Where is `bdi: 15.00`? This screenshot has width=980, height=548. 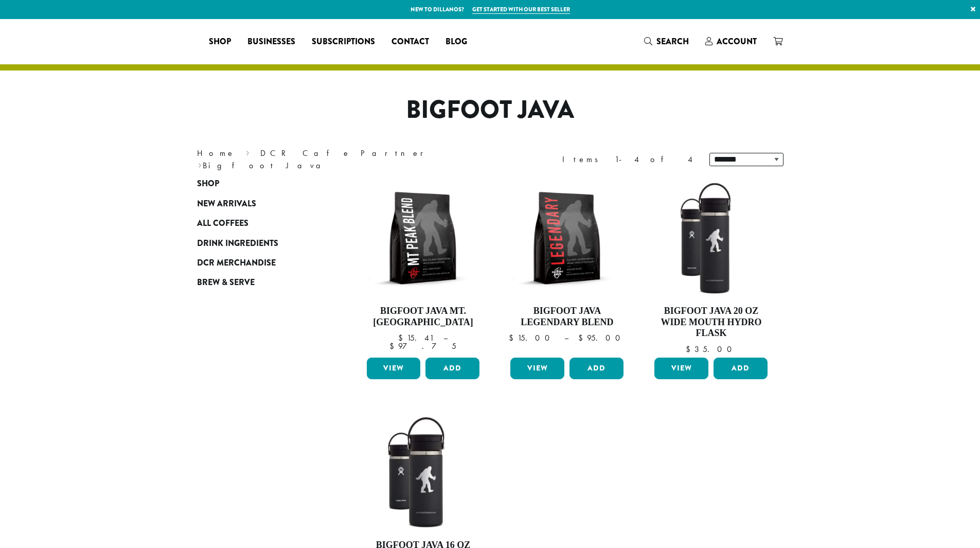 bdi: 15.00 is located at coordinates (531, 337).